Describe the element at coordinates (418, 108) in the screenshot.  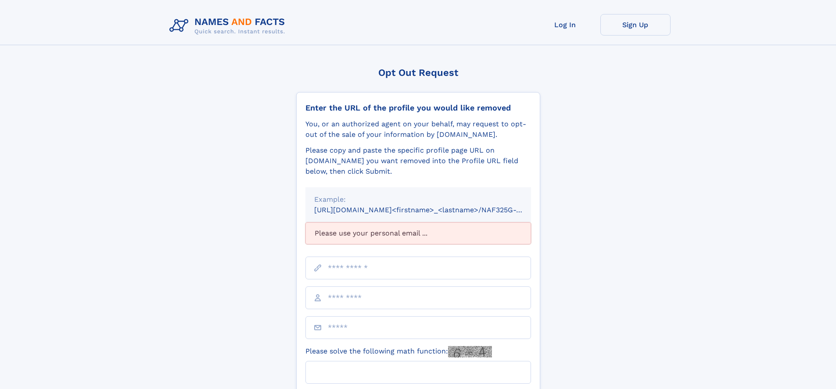
I see `div: Enter the URL of the profile you would like removed` at that location.